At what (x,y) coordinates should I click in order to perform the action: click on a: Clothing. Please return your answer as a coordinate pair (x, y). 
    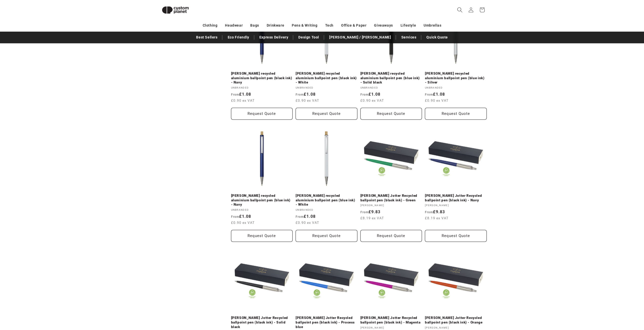
    Looking at the image, I should click on (210, 25).